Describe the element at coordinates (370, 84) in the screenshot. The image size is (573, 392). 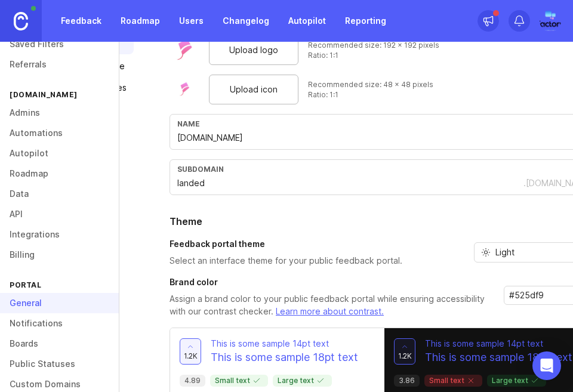
I see `div: Recommended size: 48 x 48 pixels` at that location.